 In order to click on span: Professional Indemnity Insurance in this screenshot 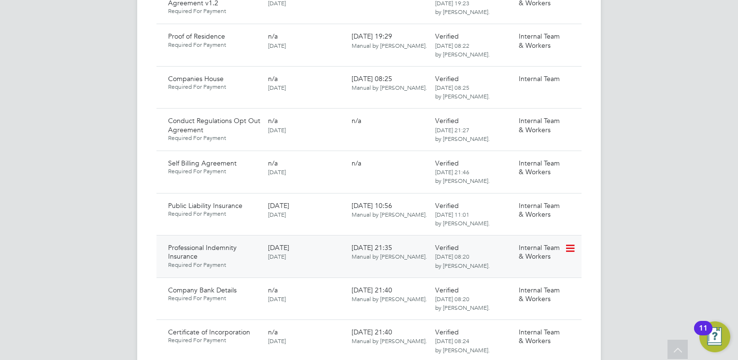, I will do `click(202, 252)`.